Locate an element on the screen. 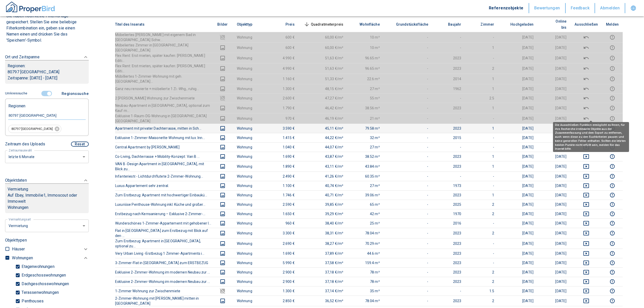 Image resolution: width=644 pixels, height=308 pixels. td: 27 m² is located at coordinates (366, 185).